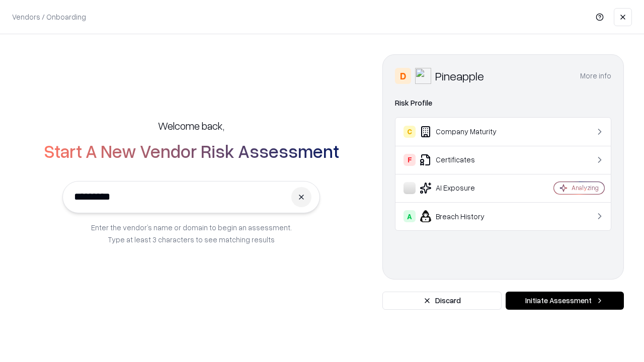  Describe the element at coordinates (463, 132) in the screenshot. I see `div: Company Maturity` at that location.